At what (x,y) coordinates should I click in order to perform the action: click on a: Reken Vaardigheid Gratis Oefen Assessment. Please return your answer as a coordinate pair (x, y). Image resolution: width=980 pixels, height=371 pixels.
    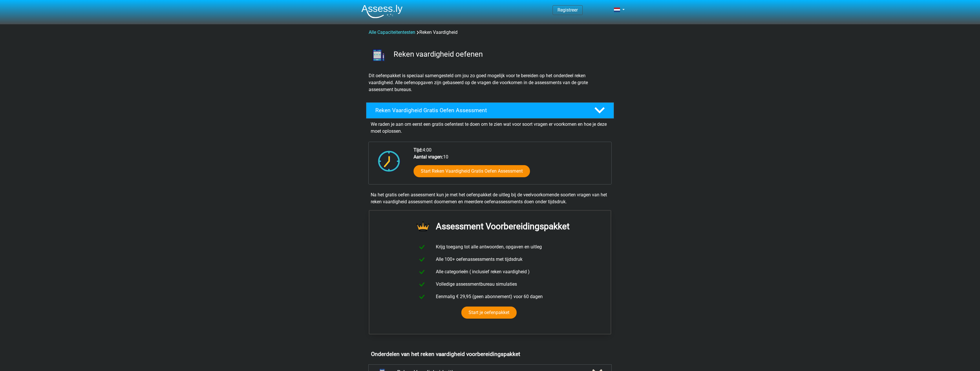
    Looking at the image, I should click on (490, 111).